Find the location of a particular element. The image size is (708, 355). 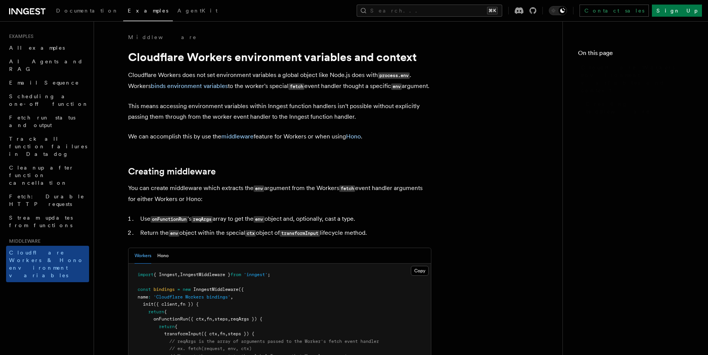

span: Email Sequence is located at coordinates (44, 83).